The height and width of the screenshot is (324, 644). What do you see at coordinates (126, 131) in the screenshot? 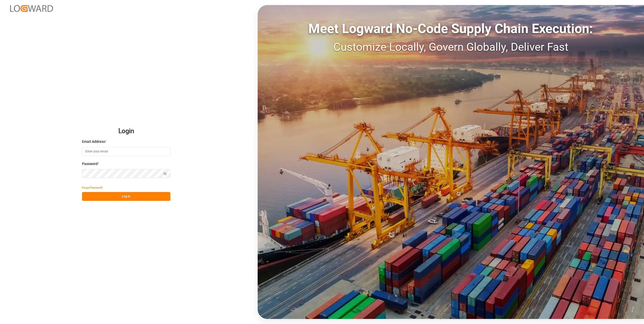
I see `h2: Login` at bounding box center [126, 131].